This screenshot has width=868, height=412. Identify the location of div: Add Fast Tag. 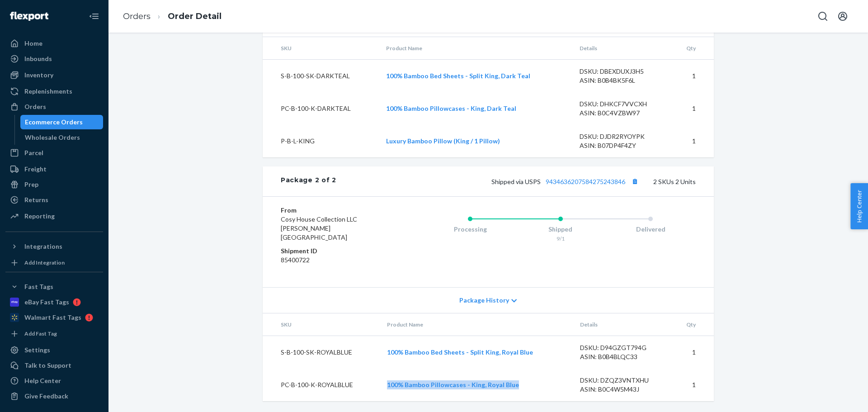
(40, 333).